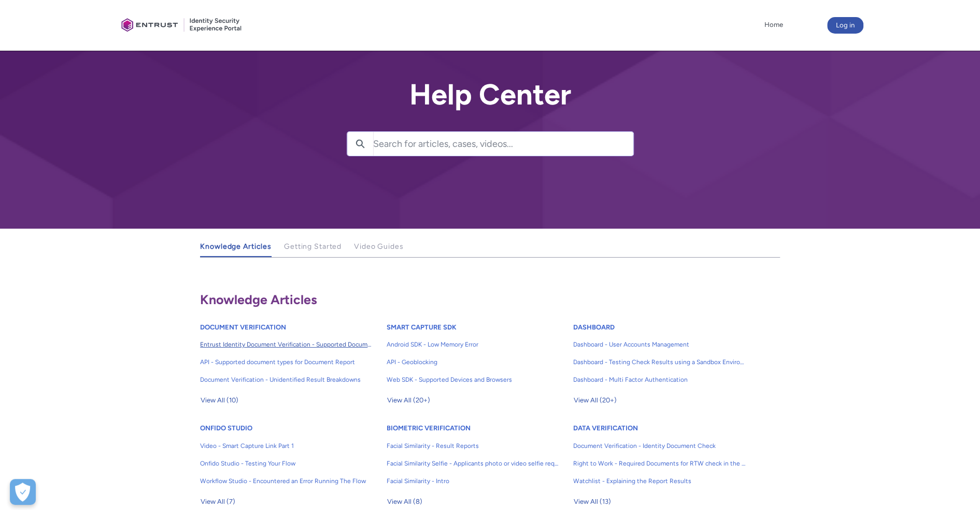 The height and width of the screenshot is (510, 980). Describe the element at coordinates (23, 492) in the screenshot. I see `button: Open Preferences` at that location.